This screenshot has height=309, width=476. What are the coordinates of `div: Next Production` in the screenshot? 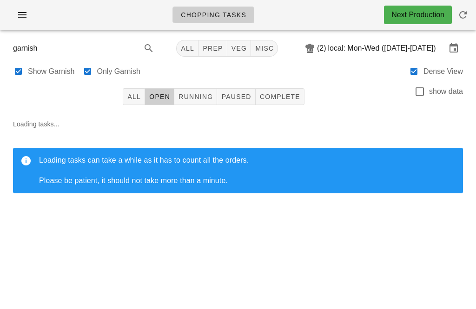 It's located at (418, 15).